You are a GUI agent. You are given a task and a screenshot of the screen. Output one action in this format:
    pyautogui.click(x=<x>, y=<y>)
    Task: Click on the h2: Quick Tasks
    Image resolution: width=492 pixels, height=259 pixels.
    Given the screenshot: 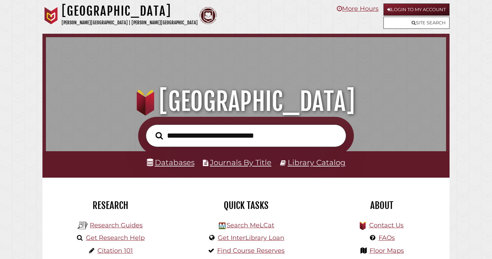 What is the action you would take?
    pyautogui.click(x=246, y=206)
    